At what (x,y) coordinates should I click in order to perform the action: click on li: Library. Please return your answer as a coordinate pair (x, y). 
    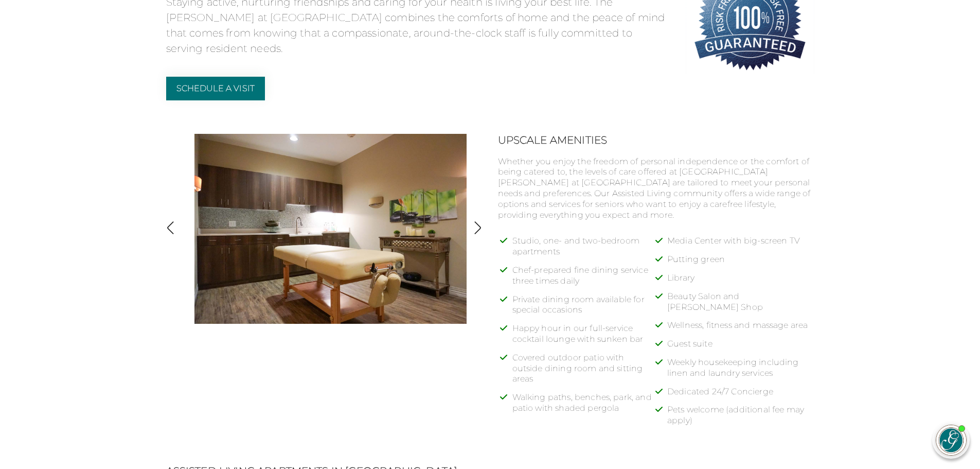
    Looking at the image, I should click on (741, 282).